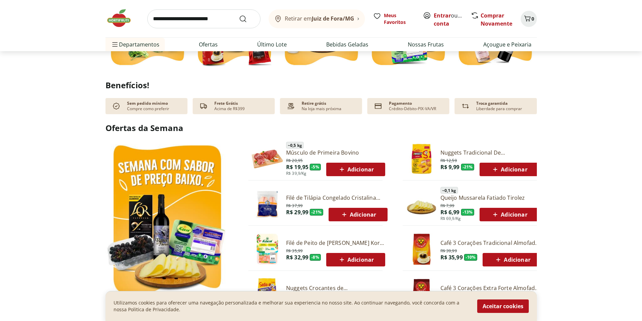 The width and height of the screenshot is (642, 321). What do you see at coordinates (426, 45) in the screenshot?
I see `a: Nossas Frutas` at bounding box center [426, 45].